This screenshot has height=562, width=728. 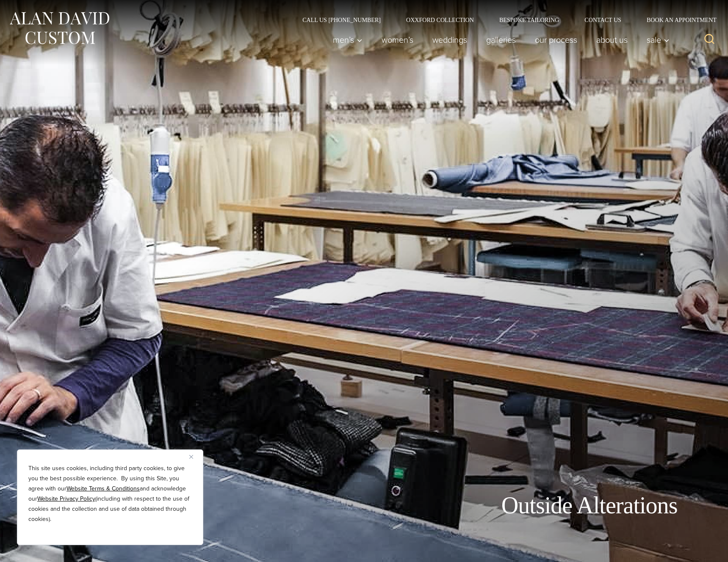 What do you see at coordinates (66, 499) in the screenshot?
I see `a: Website Privacy Policy` at bounding box center [66, 499].